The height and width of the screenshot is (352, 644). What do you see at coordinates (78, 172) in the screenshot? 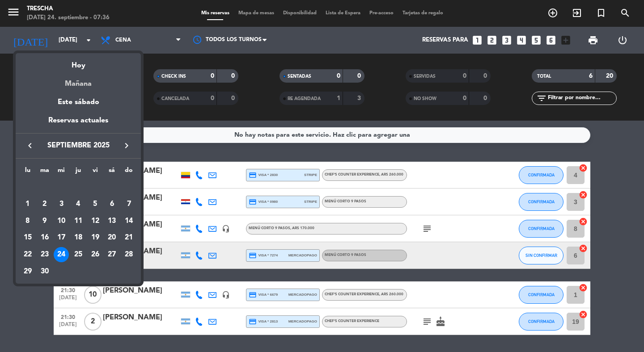
I see `th: jueves` at bounding box center [78, 172].